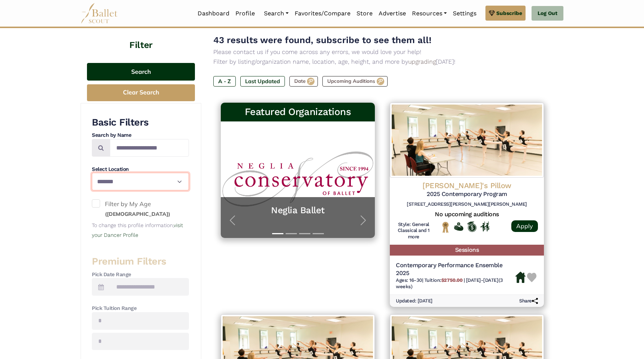  I want to click on a: Subscribe, so click(505, 13).